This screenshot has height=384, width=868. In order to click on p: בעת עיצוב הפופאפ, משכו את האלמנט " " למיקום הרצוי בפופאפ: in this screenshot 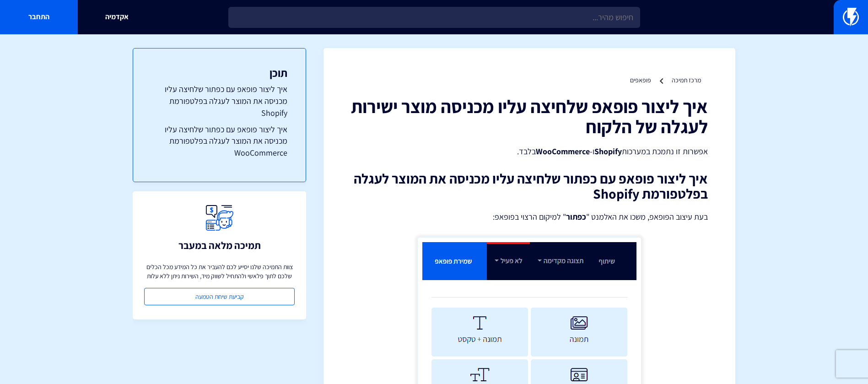, I will do `click(529, 217)`.